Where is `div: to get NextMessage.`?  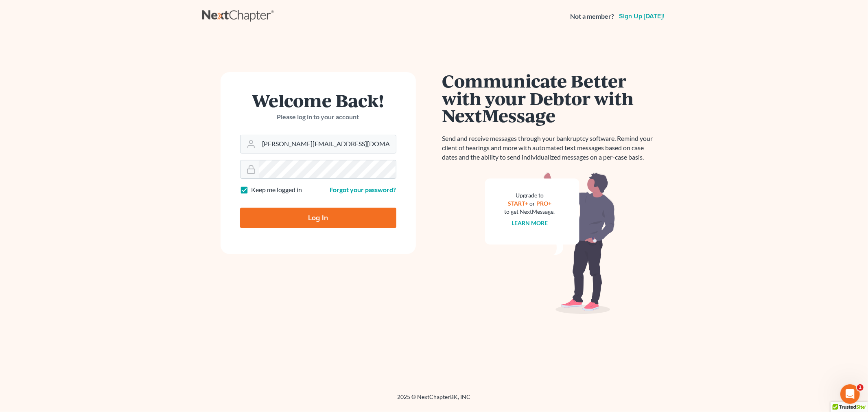 div: to get NextMessage. is located at coordinates (530, 212).